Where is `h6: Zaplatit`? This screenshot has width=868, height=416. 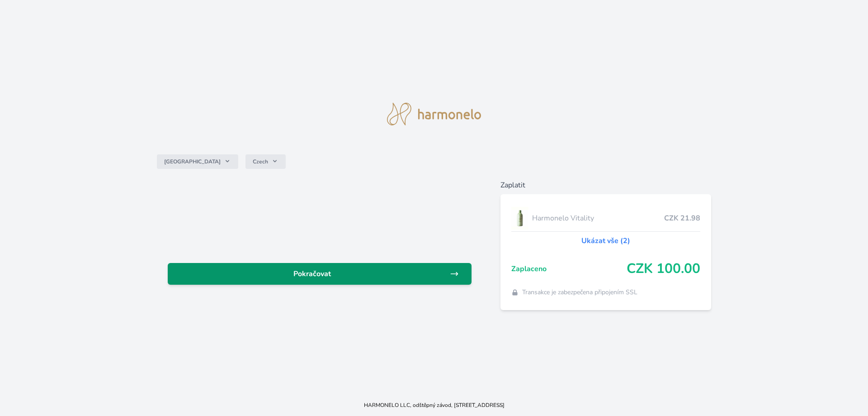
h6: Zaplatit is located at coordinates (606, 185).